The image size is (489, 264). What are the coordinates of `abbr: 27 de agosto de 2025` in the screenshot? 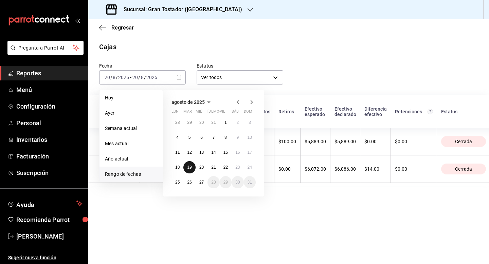 It's located at (201, 182).